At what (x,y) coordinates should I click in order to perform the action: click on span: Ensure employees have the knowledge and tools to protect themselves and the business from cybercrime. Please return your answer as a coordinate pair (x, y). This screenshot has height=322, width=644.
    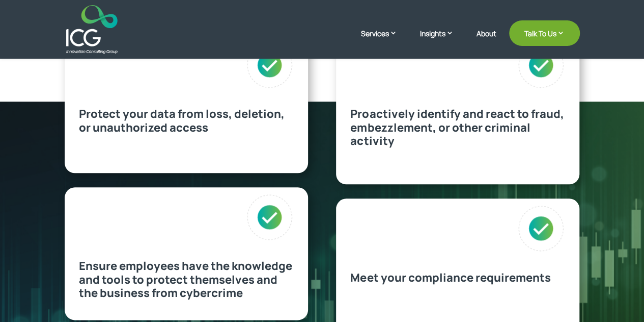
    Looking at the image, I should click on (186, 279).